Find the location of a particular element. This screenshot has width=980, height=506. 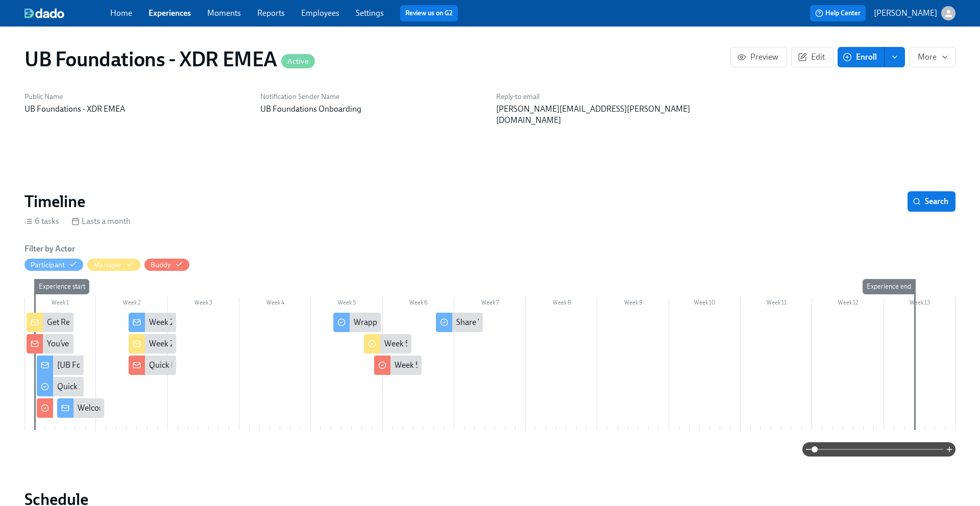

div: Week 9 is located at coordinates (633, 304).